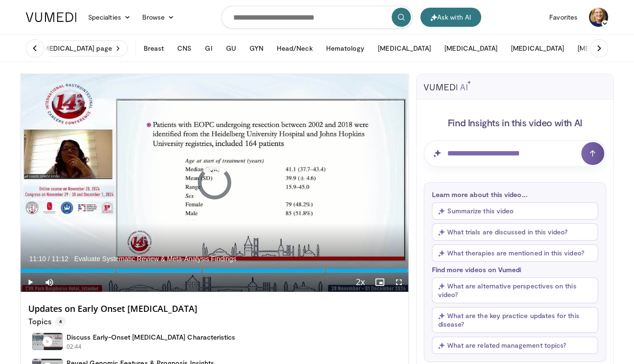  I want to click on span: Evaluate Systematic Review & Meta-Analysis Findings, so click(155, 259).